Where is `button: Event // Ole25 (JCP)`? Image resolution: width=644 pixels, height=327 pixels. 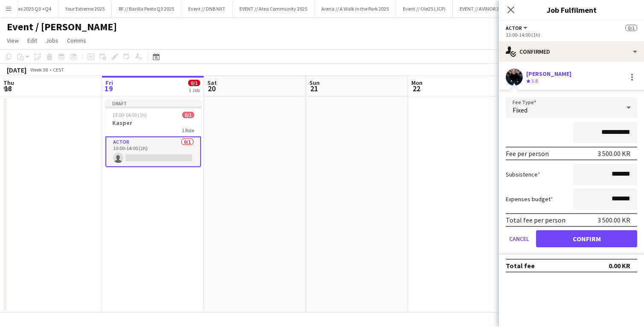
button: Event // Ole25 (JCP) is located at coordinates (424, 9).